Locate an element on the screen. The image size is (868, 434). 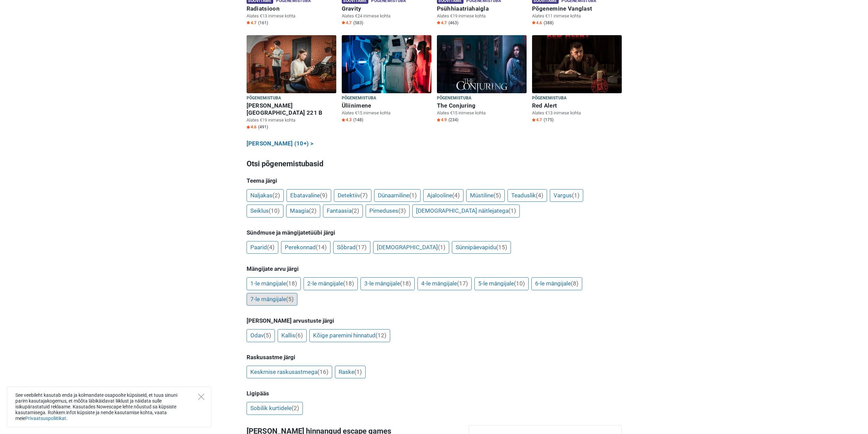
a: Ebatavaline(9) is located at coordinates (309, 195).